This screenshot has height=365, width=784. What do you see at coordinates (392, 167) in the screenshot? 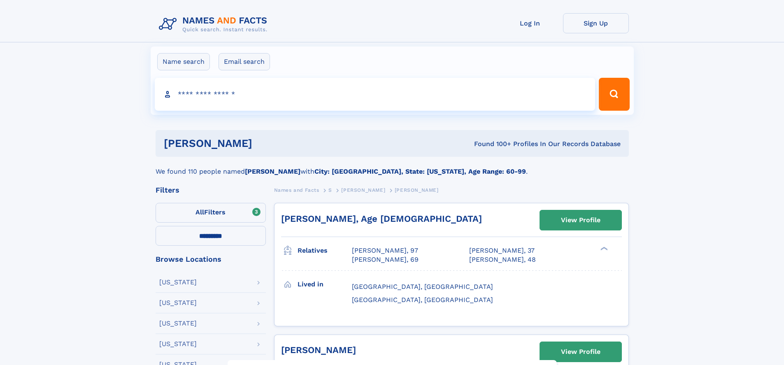
I see `div: We found 110 people named with .` at bounding box center [392, 167].